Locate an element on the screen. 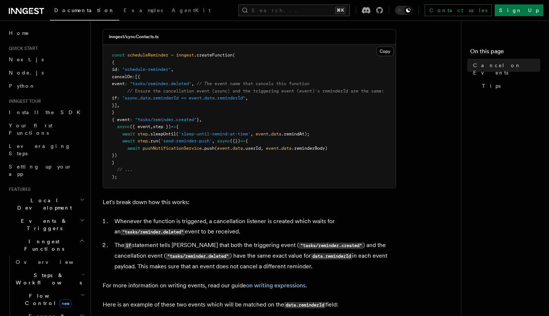  span: // Ensure the cancellation event (async) and the triggering event (event)'s reminderId are the same: is located at coordinates (255, 91).